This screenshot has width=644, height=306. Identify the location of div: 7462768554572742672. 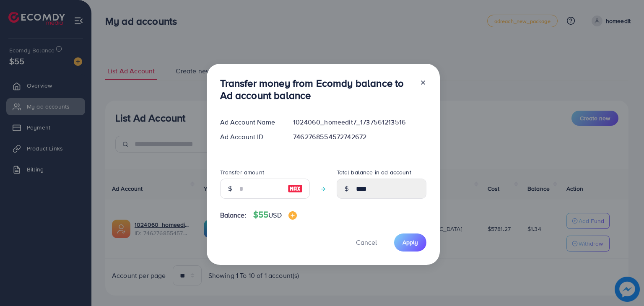
(359, 136).